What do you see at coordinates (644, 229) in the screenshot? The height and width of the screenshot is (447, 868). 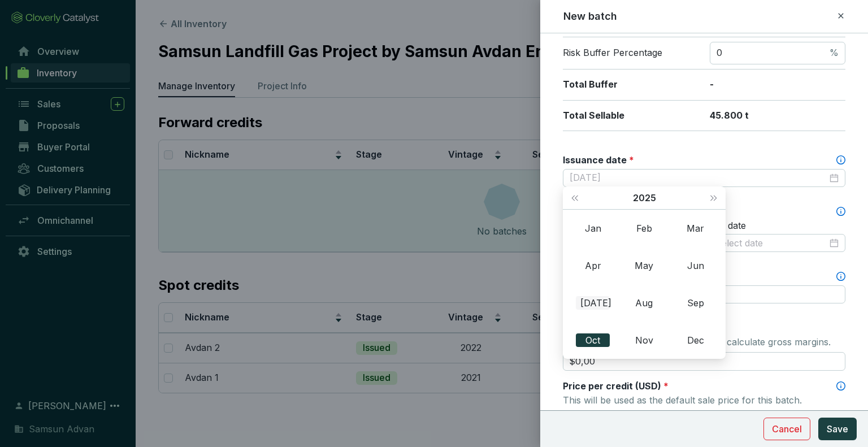 I see `div: Feb` at bounding box center [644, 229].